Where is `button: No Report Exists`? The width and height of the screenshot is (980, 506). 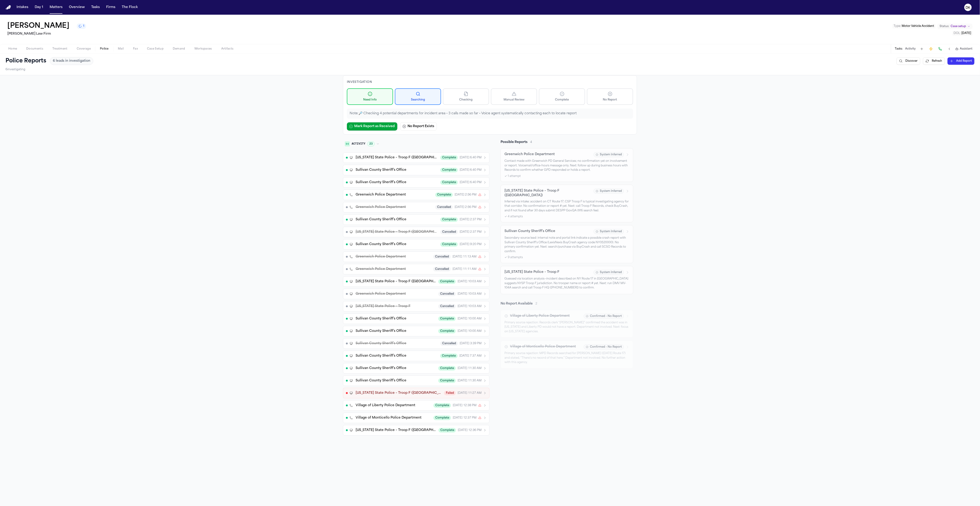 button: No Report Exists is located at coordinates (418, 126).